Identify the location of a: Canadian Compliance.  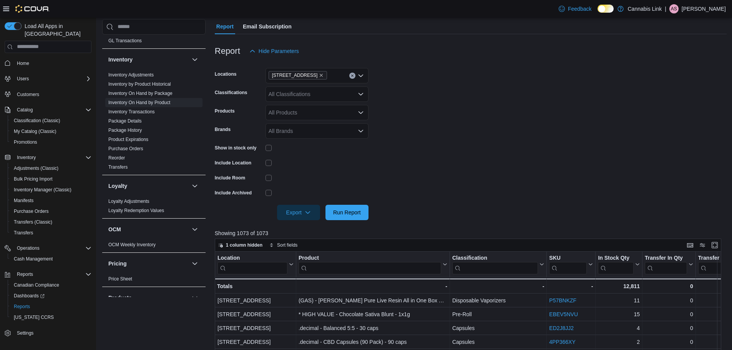
(36, 285).